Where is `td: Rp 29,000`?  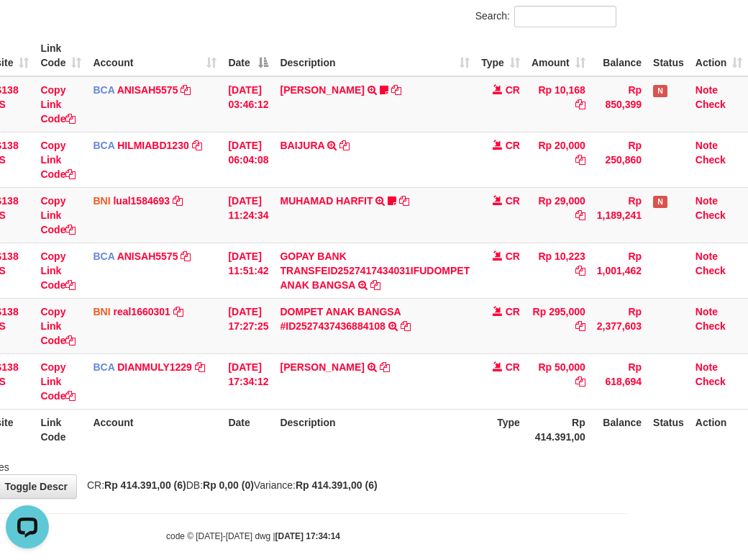 td: Rp 29,000 is located at coordinates (558, 215).